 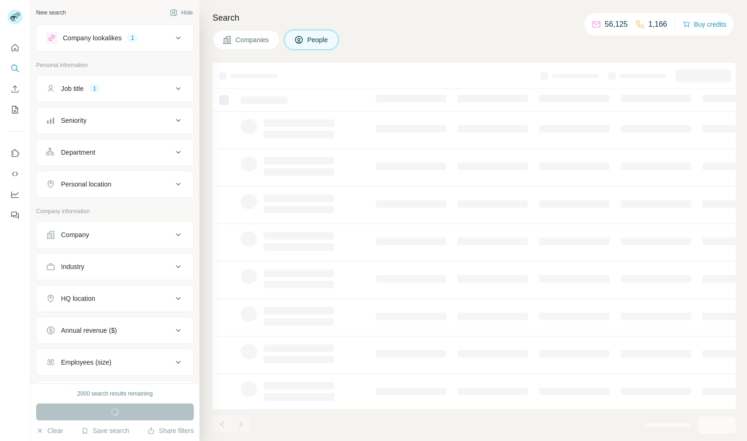 What do you see at coordinates (115, 267) in the screenshot?
I see `button: Industry` at bounding box center [115, 267].